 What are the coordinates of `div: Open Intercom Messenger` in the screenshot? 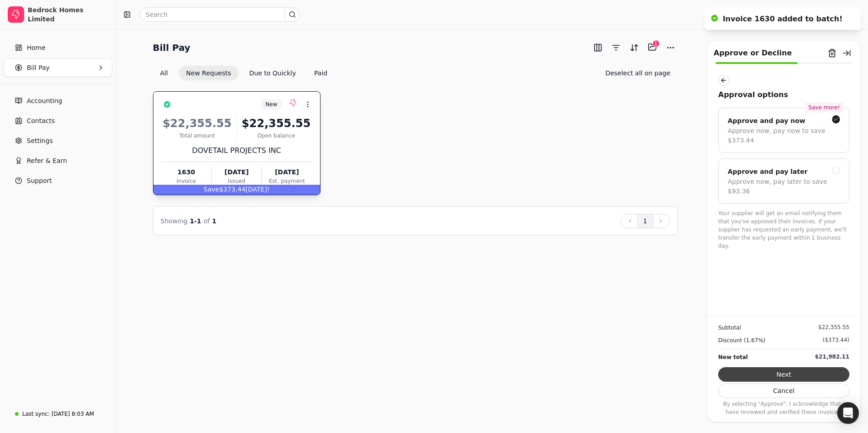 It's located at (848, 413).